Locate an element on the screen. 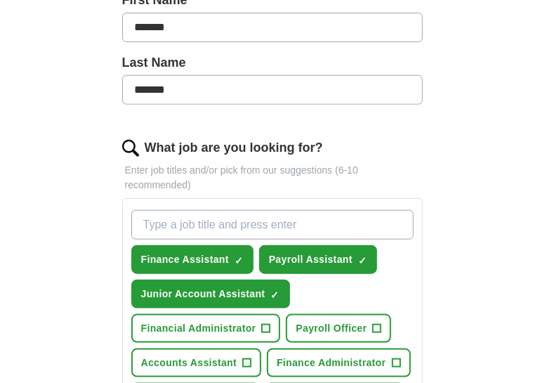  span: Payroll Officer is located at coordinates (331, 328).